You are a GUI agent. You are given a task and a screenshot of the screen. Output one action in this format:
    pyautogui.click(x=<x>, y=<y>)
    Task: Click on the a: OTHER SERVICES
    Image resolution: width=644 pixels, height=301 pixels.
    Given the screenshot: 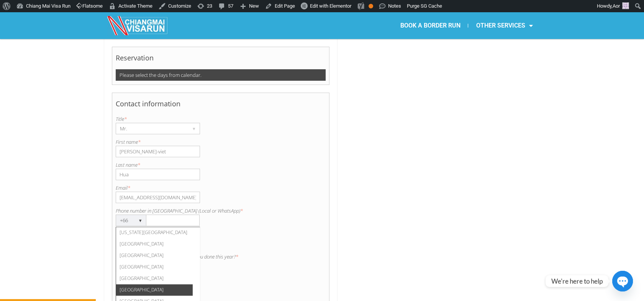 What is the action you would take?
    pyautogui.click(x=504, y=26)
    